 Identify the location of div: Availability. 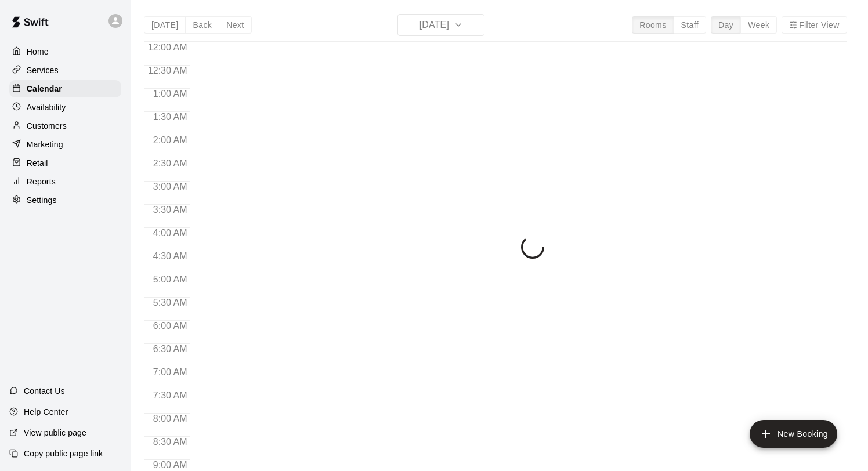
(65, 107).